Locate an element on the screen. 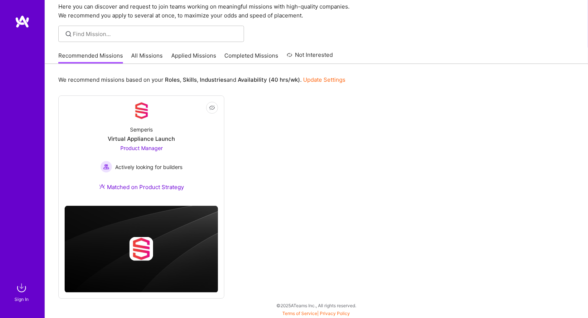  p: Here you can discover and request to join teams working on meaningful missions with high-quality ... is located at coordinates (316, 11).